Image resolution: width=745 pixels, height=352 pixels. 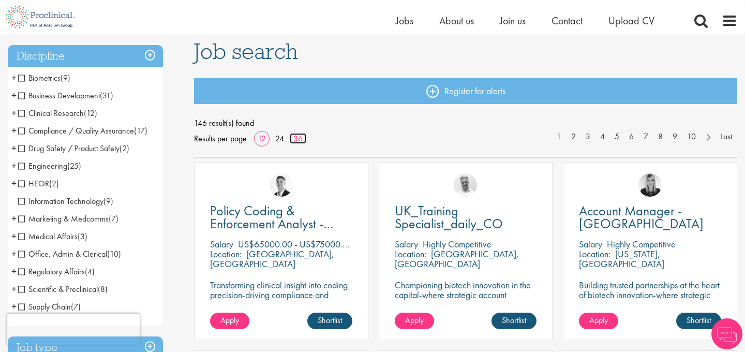 I want to click on span: UK_Training Specialist_daily_CO, so click(x=448, y=217).